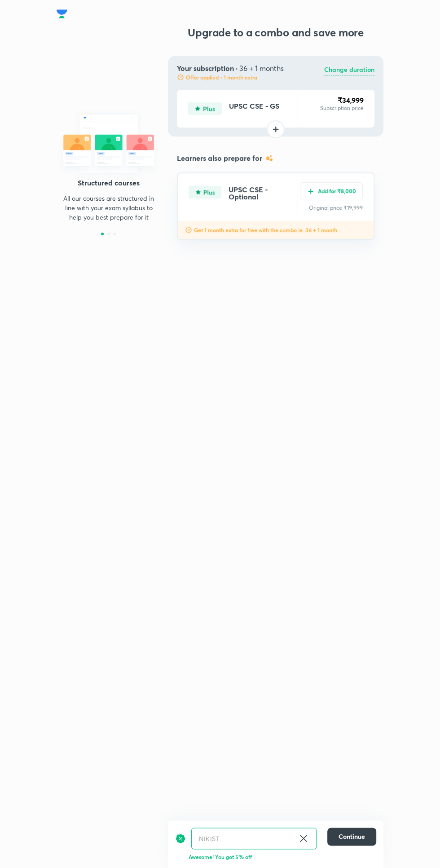 The width and height of the screenshot is (440, 868). I want to click on a: Company Logo, so click(62, 12).